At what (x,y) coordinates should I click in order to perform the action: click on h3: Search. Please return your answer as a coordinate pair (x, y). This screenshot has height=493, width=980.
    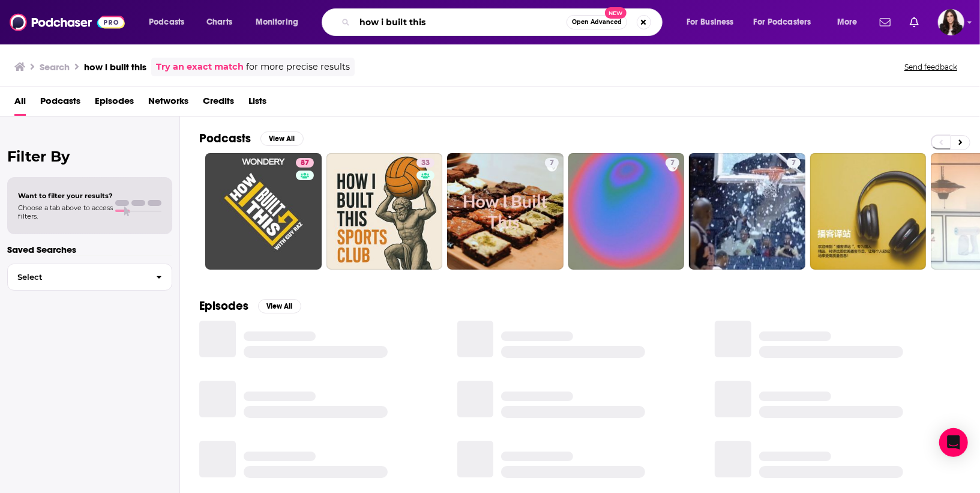
    Looking at the image, I should click on (54, 67).